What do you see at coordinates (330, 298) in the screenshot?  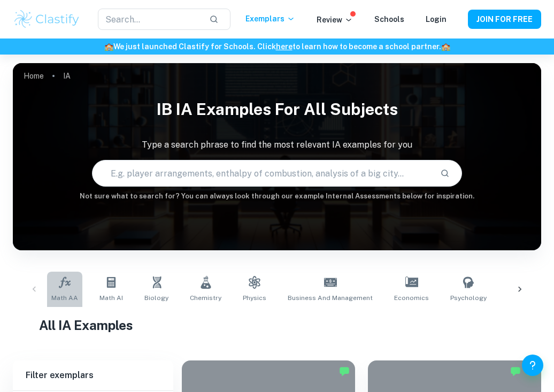 I see `span: Business and Management` at bounding box center [330, 298].